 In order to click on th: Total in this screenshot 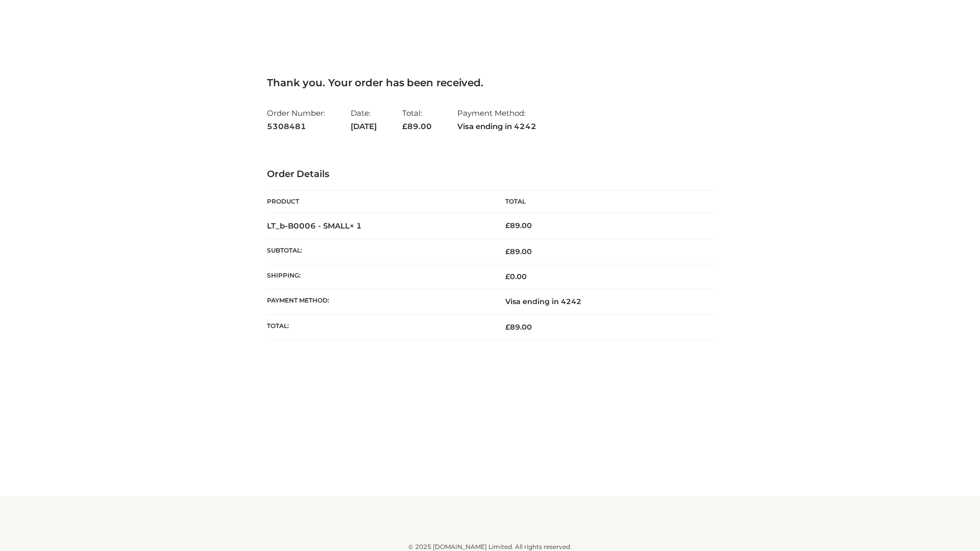, I will do `click(602, 201)`.